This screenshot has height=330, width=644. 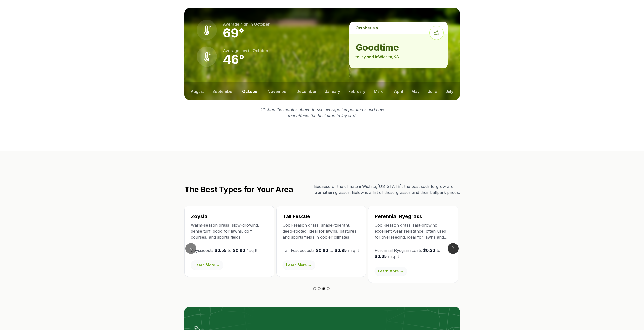 What do you see at coordinates (357, 91) in the screenshot?
I see `button: february` at bounding box center [357, 91].